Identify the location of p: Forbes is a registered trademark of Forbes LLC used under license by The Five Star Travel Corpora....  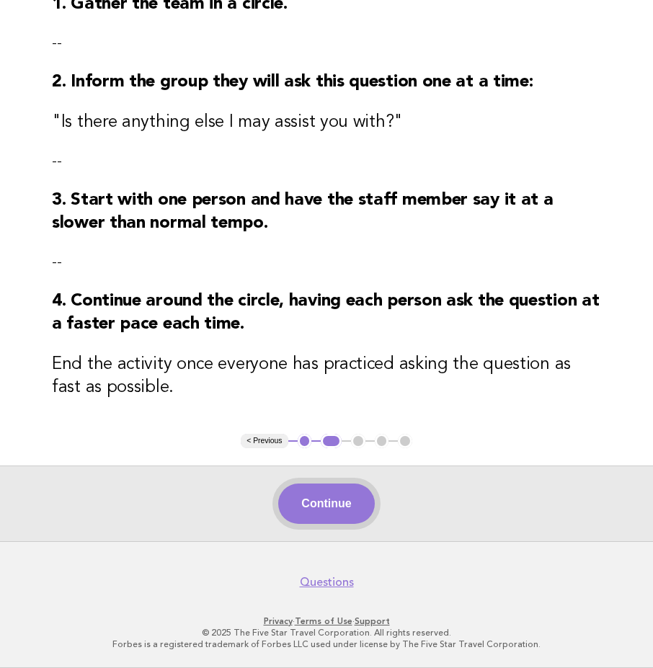
(326, 644).